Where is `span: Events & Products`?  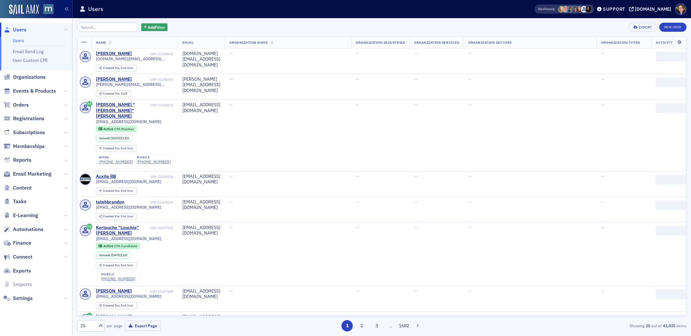 span: Events & Products is located at coordinates (34, 91).